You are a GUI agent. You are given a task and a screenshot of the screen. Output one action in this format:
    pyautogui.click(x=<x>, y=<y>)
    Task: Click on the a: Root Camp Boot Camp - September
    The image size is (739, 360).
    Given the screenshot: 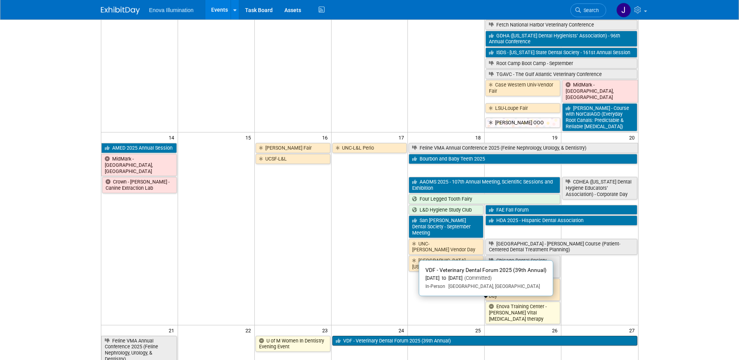 What is the action you would take?
    pyautogui.click(x=561, y=63)
    